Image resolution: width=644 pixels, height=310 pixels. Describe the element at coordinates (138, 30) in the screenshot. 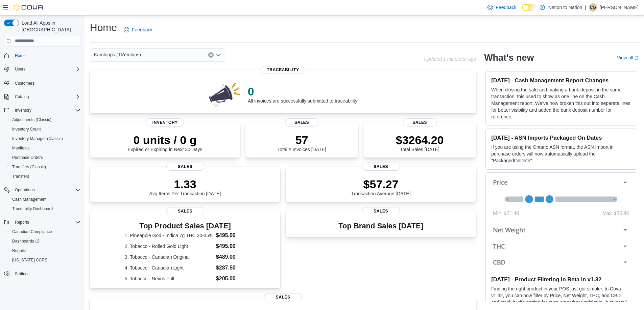

I see `a: Feedback` at that location.